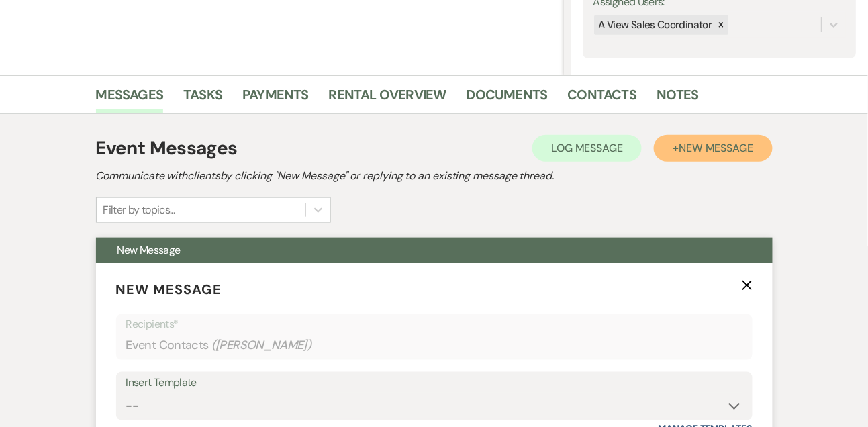 The image size is (868, 427). I want to click on a: Messages, so click(130, 99).